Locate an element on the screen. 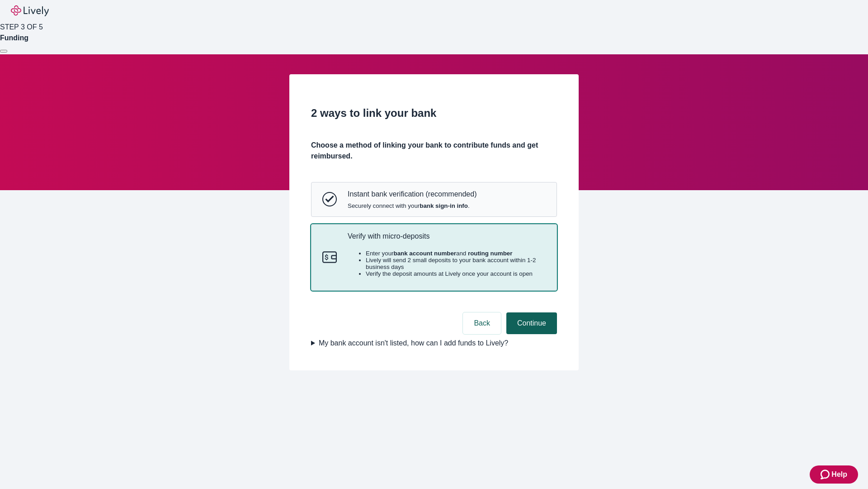 The width and height of the screenshot is (868, 489). strong: bank sign-in info is located at coordinates (443, 205).